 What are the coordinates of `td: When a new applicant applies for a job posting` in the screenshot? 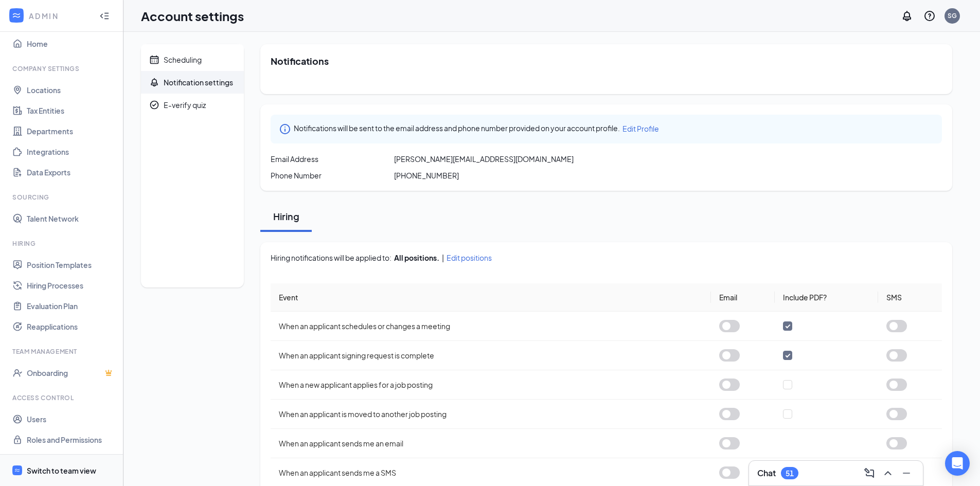 It's located at (490, 384).